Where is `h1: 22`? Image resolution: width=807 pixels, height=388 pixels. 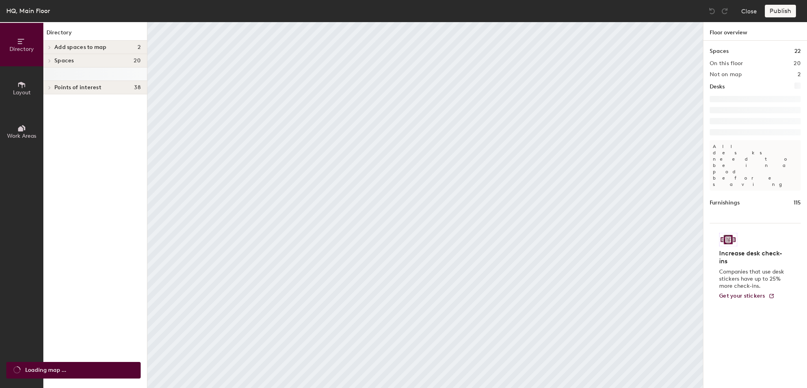
h1: 22 is located at coordinates (798, 51).